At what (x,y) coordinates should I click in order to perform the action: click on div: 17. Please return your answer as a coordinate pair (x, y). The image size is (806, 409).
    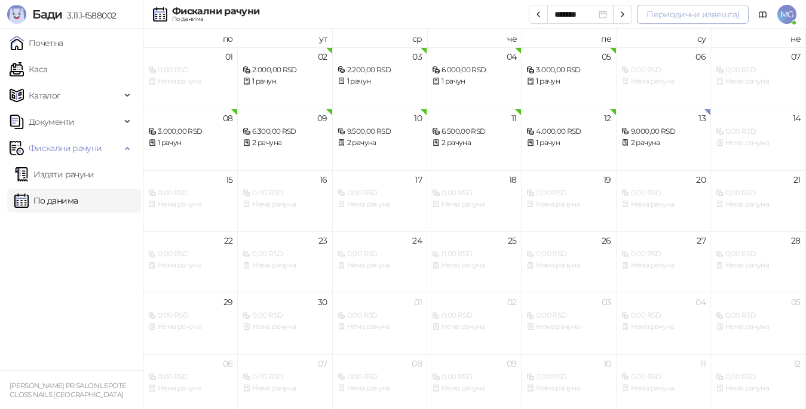
    Looking at the image, I should click on (418, 180).